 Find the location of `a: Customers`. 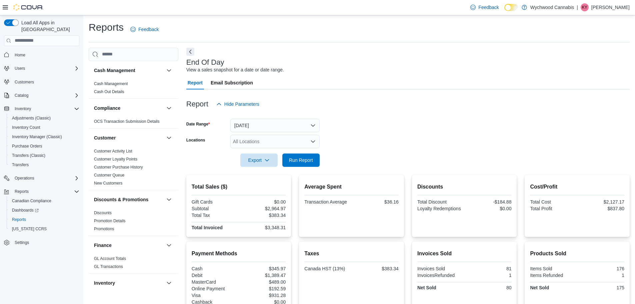

a: Customers is located at coordinates (24, 82).